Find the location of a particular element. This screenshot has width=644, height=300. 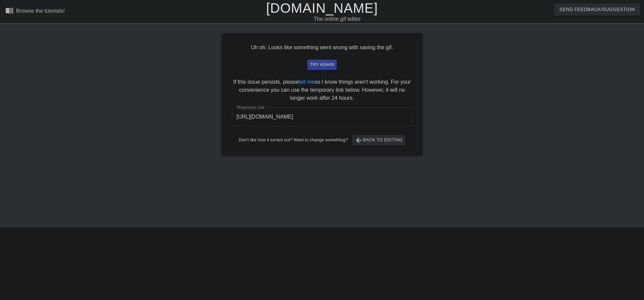

div: Don't like how it turned out? Want to change something? is located at coordinates (322, 140).